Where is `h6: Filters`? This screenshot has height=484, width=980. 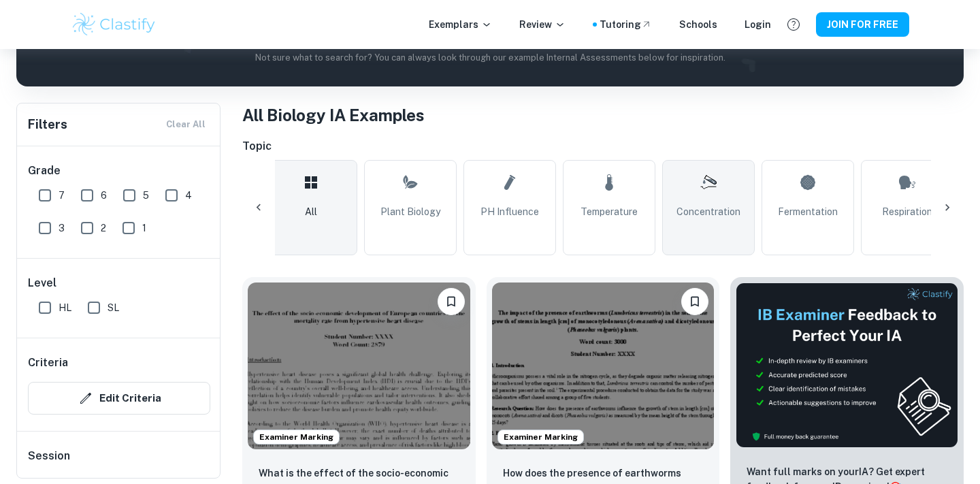 h6: Filters is located at coordinates (48, 125).